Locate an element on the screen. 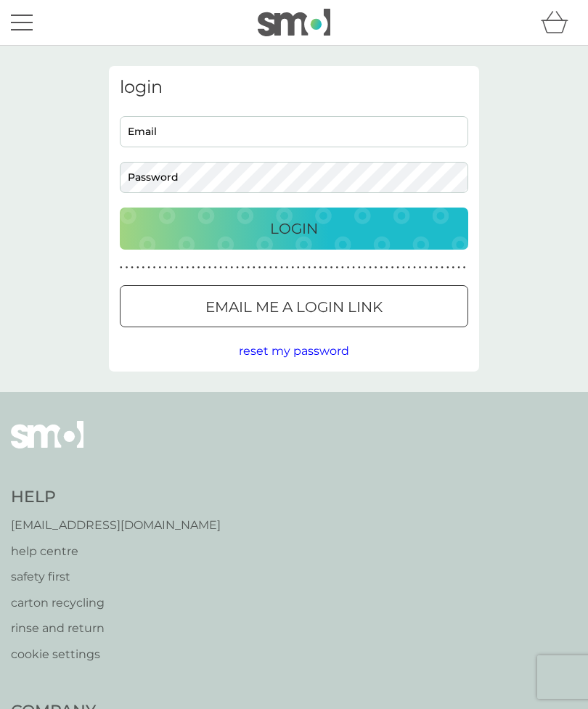  p: rinse and return is located at coordinates (116, 629).